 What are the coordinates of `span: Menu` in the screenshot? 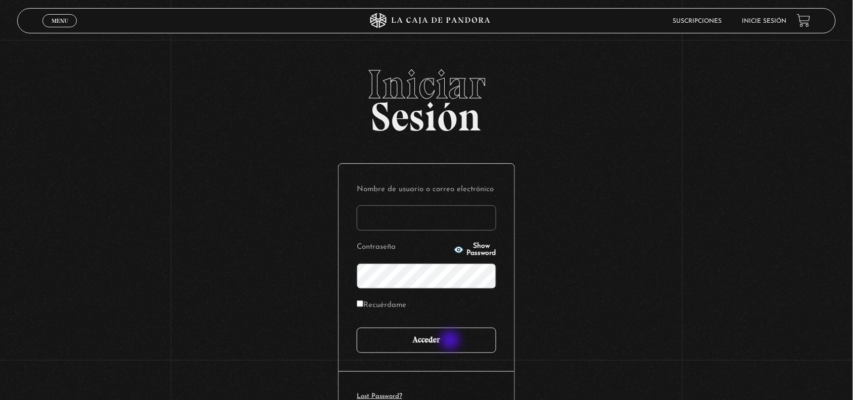 It's located at (60, 21).